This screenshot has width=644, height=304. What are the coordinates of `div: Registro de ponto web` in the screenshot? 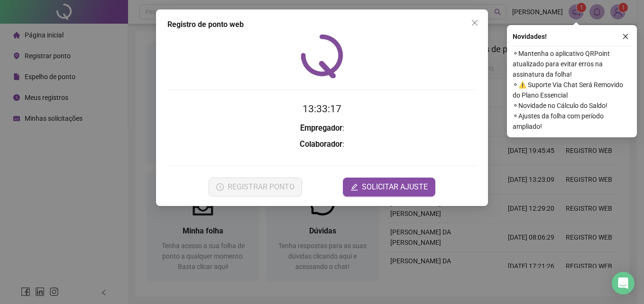 It's located at (322, 24).